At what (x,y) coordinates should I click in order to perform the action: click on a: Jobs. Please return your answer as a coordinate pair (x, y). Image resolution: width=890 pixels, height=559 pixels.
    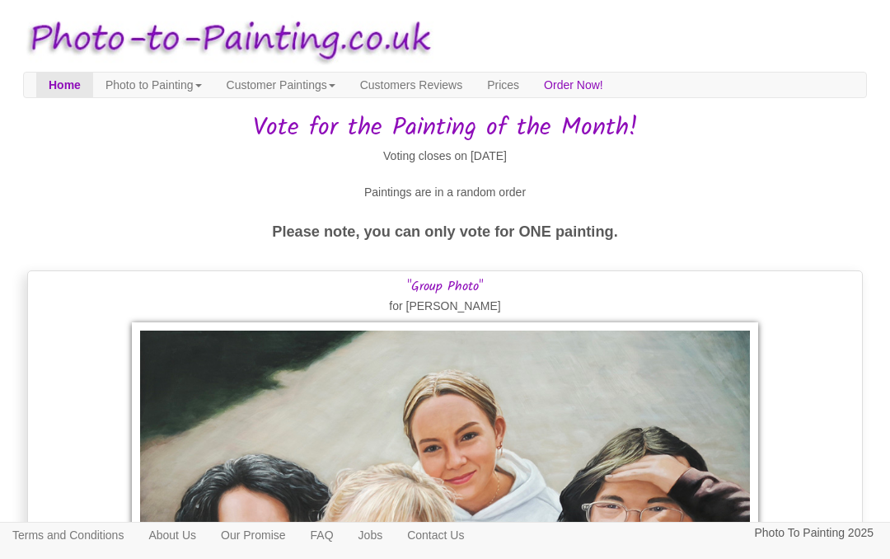
    Looking at the image, I should click on (371, 535).